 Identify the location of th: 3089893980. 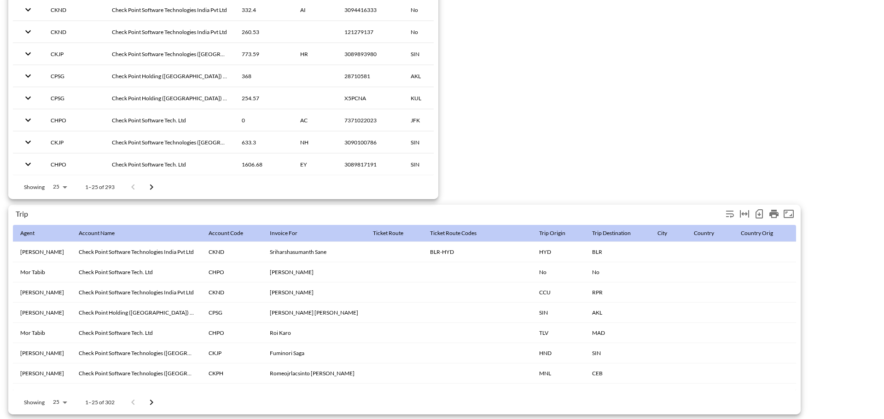
(370, 54).